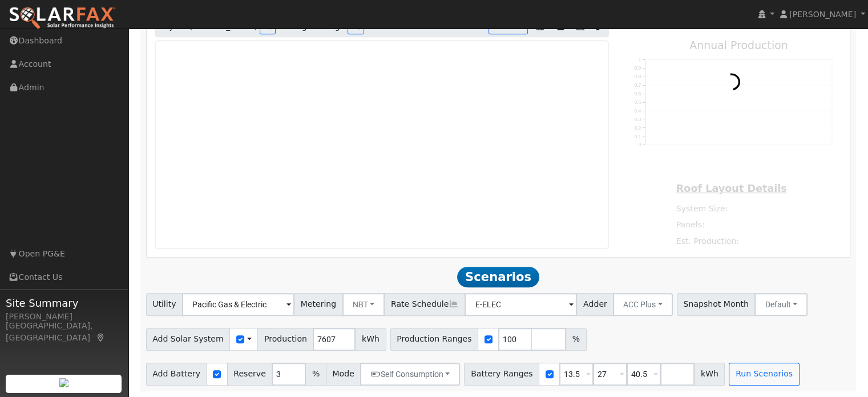 Image resolution: width=868 pixels, height=397 pixels. What do you see at coordinates (165, 304) in the screenshot?
I see `span: Utility` at bounding box center [165, 304].